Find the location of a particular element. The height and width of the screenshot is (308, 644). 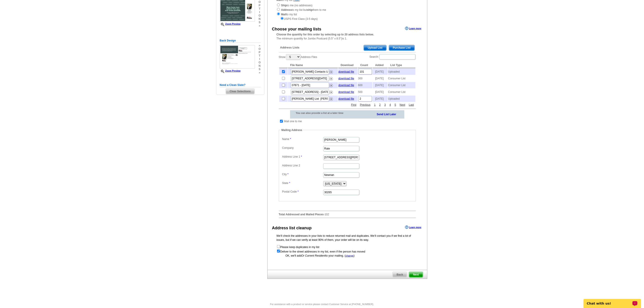

span: Purchase List is located at coordinates (402, 48).